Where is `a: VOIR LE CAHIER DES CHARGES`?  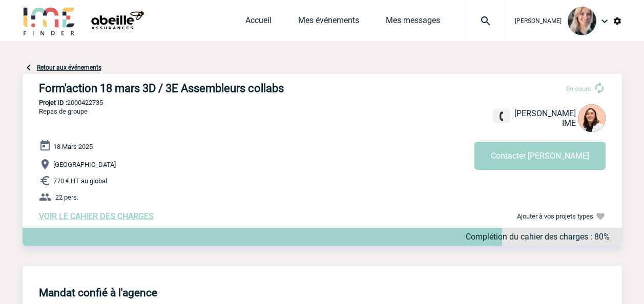 a: VOIR LE CAHIER DES CHARGES is located at coordinates (96, 215).